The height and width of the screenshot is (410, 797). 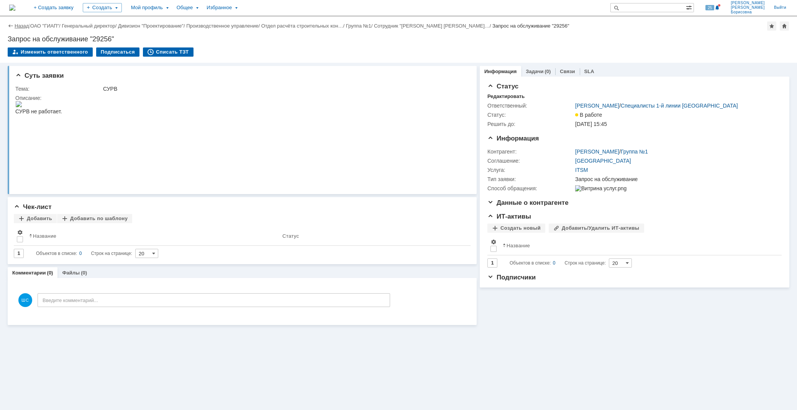 What do you see at coordinates (71, 273) in the screenshot?
I see `a: Файлы` at bounding box center [71, 273].